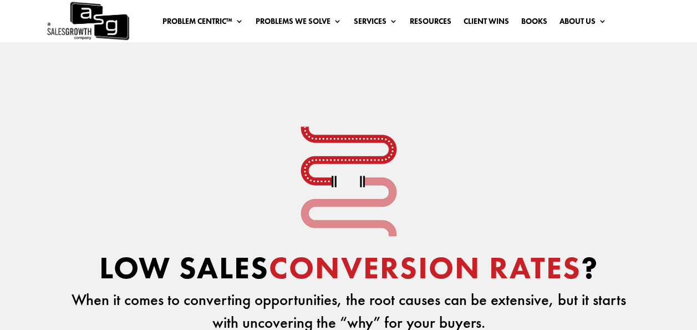 This screenshot has width=697, height=330. Describe the element at coordinates (434, 267) in the screenshot. I see `span: Conversion Rates` at that location.